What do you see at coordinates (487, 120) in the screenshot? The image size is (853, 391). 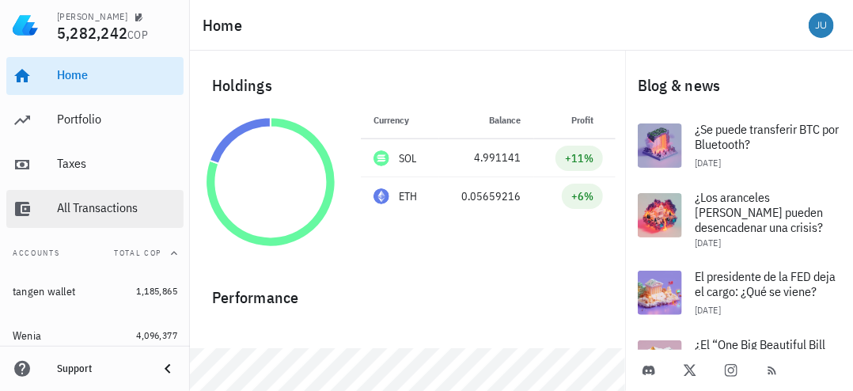 I see `th: Balance` at bounding box center [487, 120].